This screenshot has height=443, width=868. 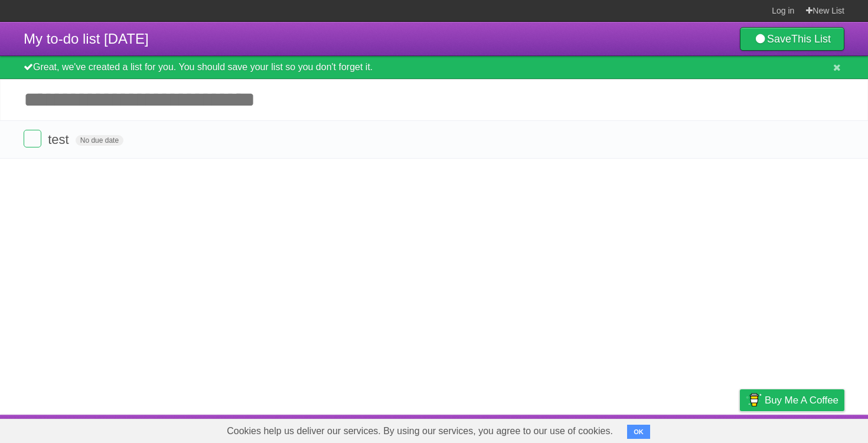 What do you see at coordinates (792, 400) in the screenshot?
I see `a: Buy me a coffee` at bounding box center [792, 400].